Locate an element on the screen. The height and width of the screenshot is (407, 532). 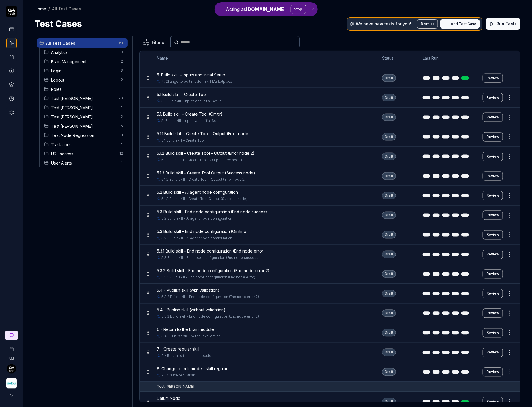
div: Drag to reorderUser Alerts1 is located at coordinates (85, 163).